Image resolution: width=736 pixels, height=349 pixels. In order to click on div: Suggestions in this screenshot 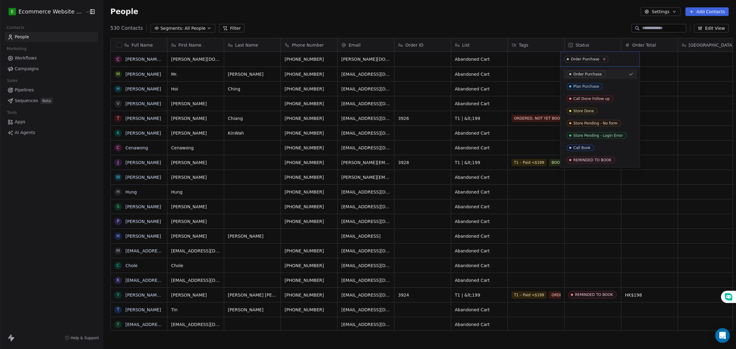, I will do `click(600, 117)`.